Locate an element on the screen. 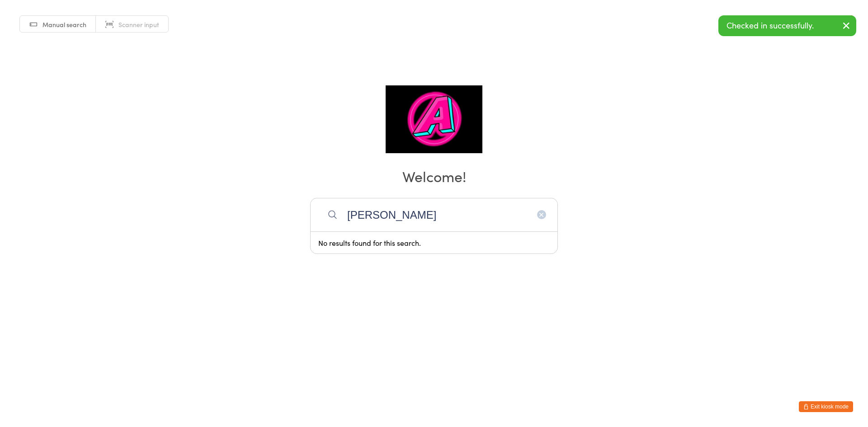 This screenshot has width=868, height=427. img: A-Team Jiu Jitsu is located at coordinates (434, 119).